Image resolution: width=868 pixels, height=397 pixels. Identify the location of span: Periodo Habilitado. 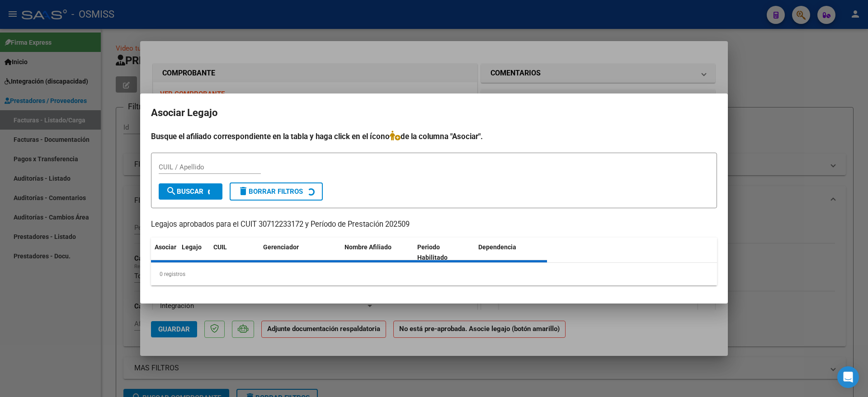
(433, 252).